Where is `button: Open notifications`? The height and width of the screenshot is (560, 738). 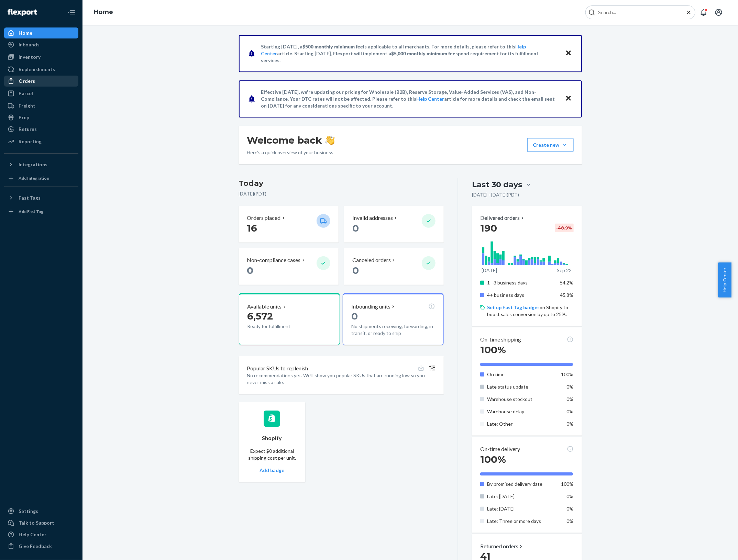
button: Open notifications is located at coordinates (703, 12).